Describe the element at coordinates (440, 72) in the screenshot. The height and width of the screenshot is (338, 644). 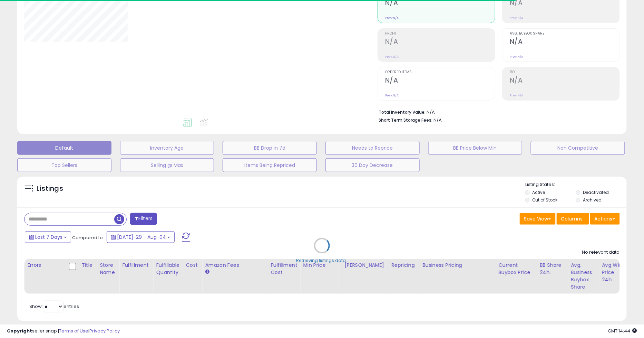
I see `span: Ordered Items` at that location.